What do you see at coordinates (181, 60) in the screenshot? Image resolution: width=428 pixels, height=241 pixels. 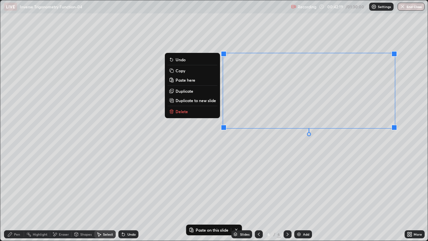 I see `p: Undo` at bounding box center [181, 60].